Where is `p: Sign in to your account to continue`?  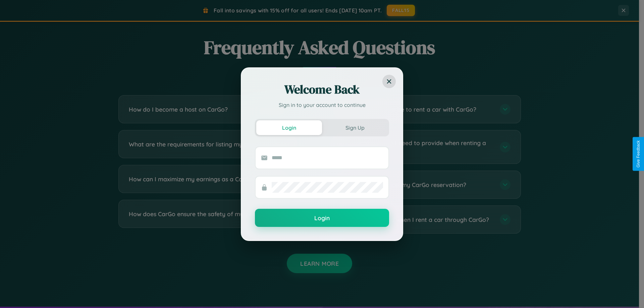 p: Sign in to your account to continue is located at coordinates (322, 105).